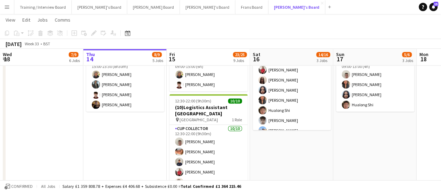 This screenshot has height=192, width=441. I want to click on a: Comms, so click(62, 20).